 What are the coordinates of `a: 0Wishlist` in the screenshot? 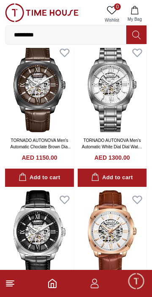 It's located at (112, 14).